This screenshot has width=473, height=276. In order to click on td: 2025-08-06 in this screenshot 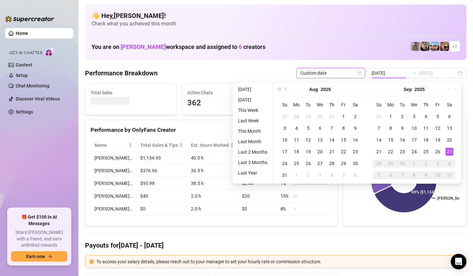, I will do `click(320, 128)`.